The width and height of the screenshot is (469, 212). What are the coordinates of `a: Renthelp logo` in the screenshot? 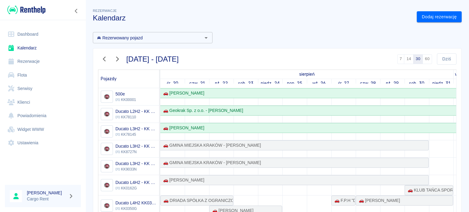 It's located at (25, 10).